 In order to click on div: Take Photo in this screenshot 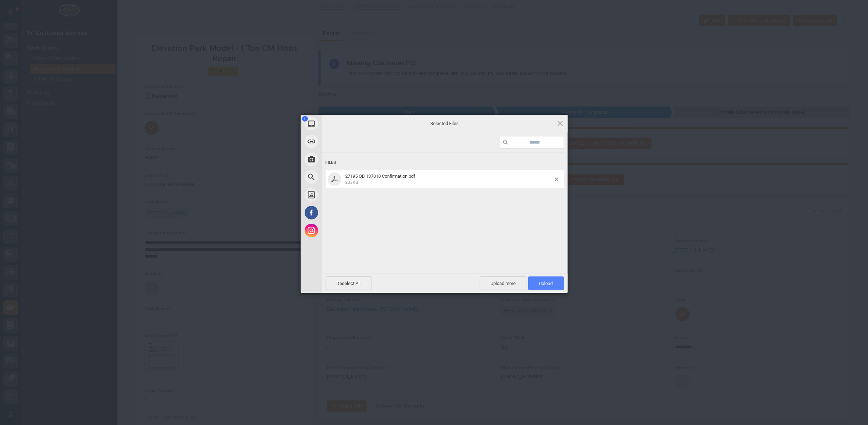, I will do `click(344, 159)`.